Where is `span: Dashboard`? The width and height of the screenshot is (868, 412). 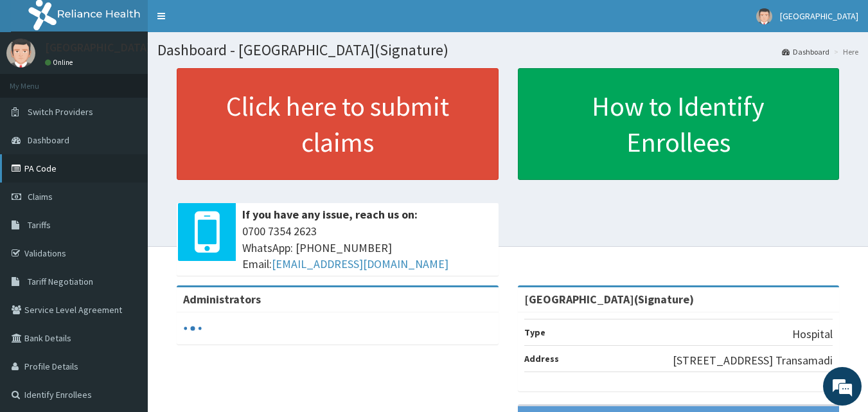
span: Dashboard is located at coordinates (48, 140).